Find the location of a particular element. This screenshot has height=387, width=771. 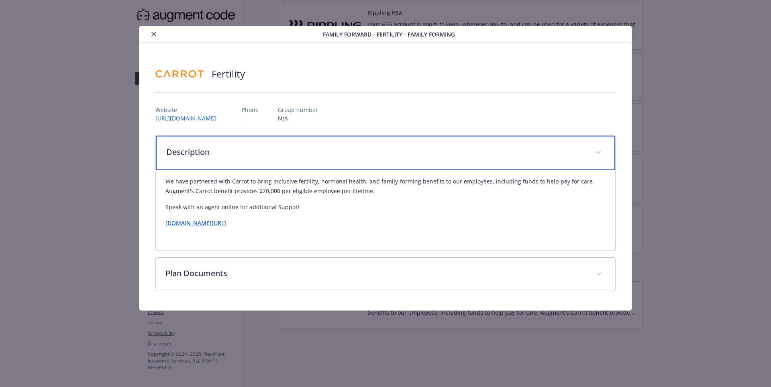

p: Description is located at coordinates (376, 152).